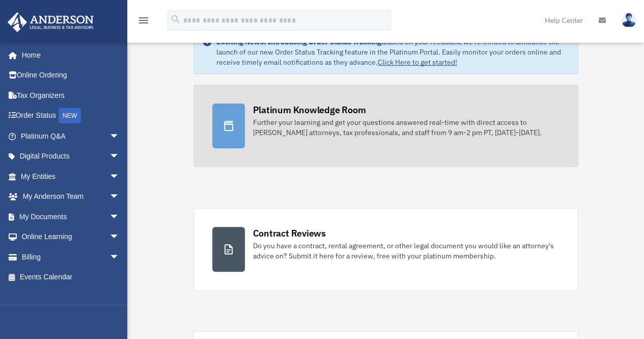 Image resolution: width=644 pixels, height=339 pixels. Describe the element at coordinates (71, 196) in the screenshot. I see `a: My Anderson Teamarrow_drop_down` at that location.